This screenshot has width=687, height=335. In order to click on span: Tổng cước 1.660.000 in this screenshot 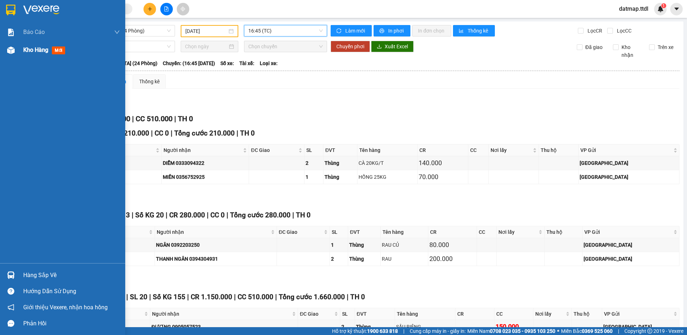, I will do `click(312, 297)`.